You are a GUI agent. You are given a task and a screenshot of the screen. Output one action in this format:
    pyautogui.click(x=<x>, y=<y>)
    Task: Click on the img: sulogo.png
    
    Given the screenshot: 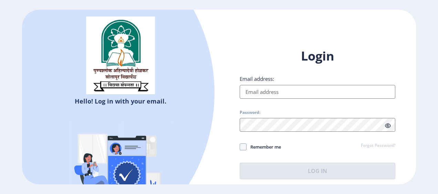 What is the action you would take?
    pyautogui.click(x=120, y=55)
    